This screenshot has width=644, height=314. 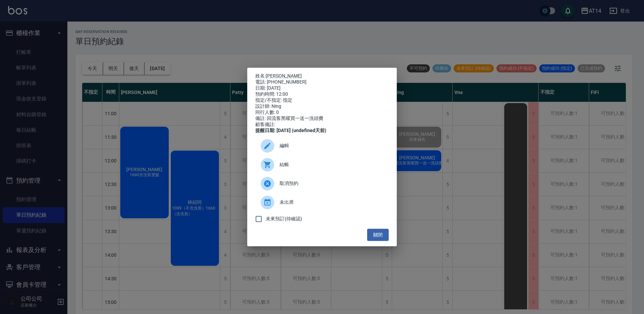 I want to click on p: 姓名:, so click(x=322, y=77).